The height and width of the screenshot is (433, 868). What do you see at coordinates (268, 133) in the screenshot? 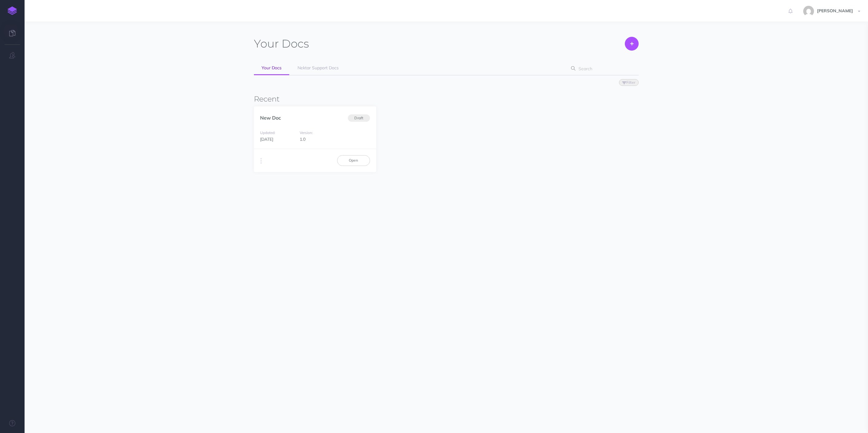
I see `small: Updated:` at bounding box center [268, 133].